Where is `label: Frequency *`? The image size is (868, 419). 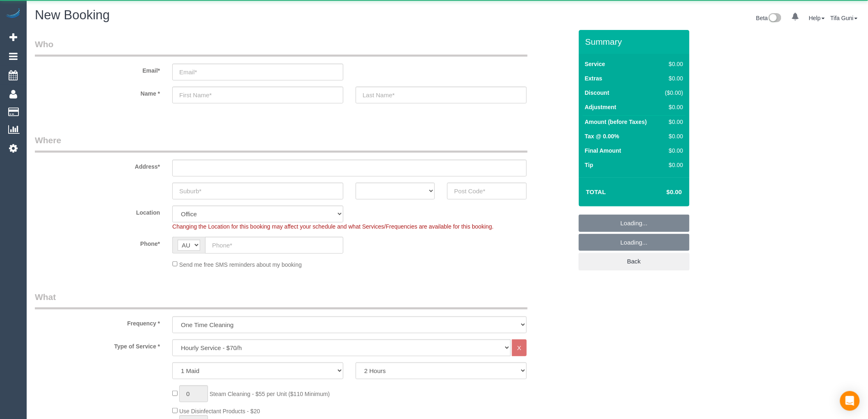
label: Frequency * is located at coordinates (97, 322).